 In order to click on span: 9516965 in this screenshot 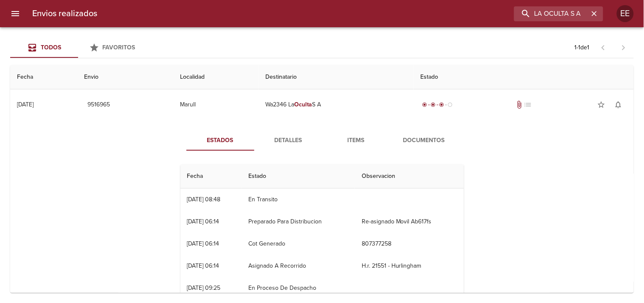, I will do `click(99, 105)`.